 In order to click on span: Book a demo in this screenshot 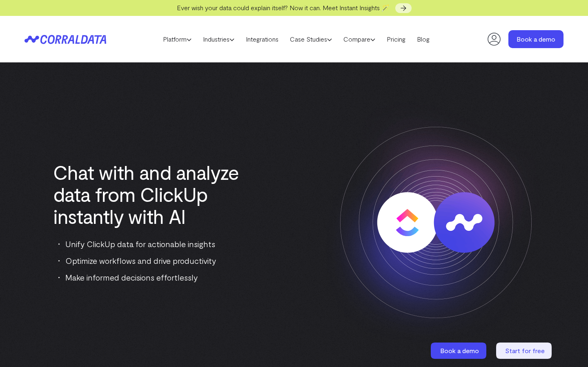, I will do `click(459, 351)`.